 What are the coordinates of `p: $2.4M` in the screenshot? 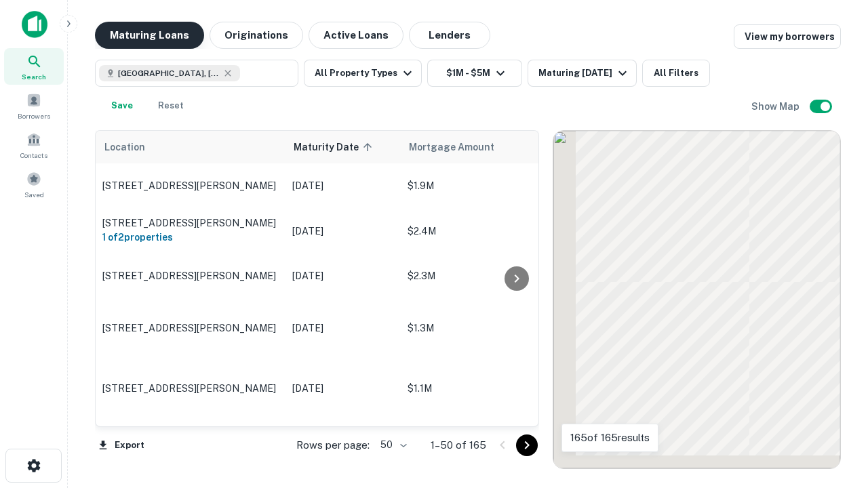 It's located at (475, 231).